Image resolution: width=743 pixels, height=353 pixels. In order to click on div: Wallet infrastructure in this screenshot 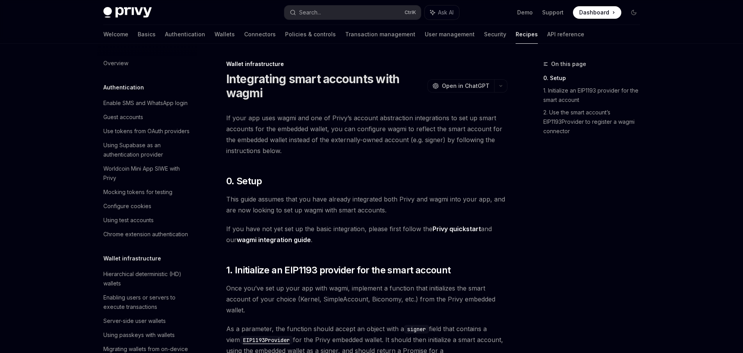, I will do `click(367, 64)`.